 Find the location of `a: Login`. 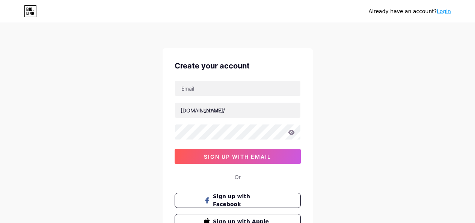

a: Login is located at coordinates (444, 11).